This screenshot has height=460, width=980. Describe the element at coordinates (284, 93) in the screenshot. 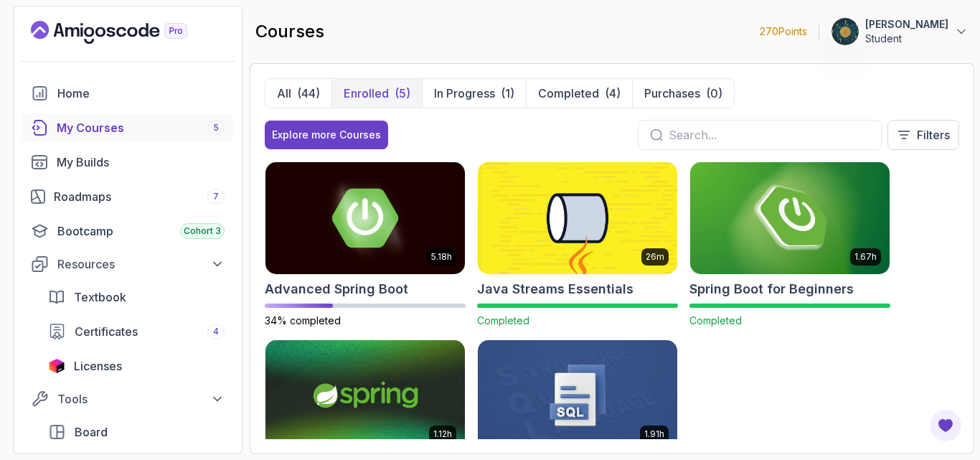

I see `p: All` at that location.